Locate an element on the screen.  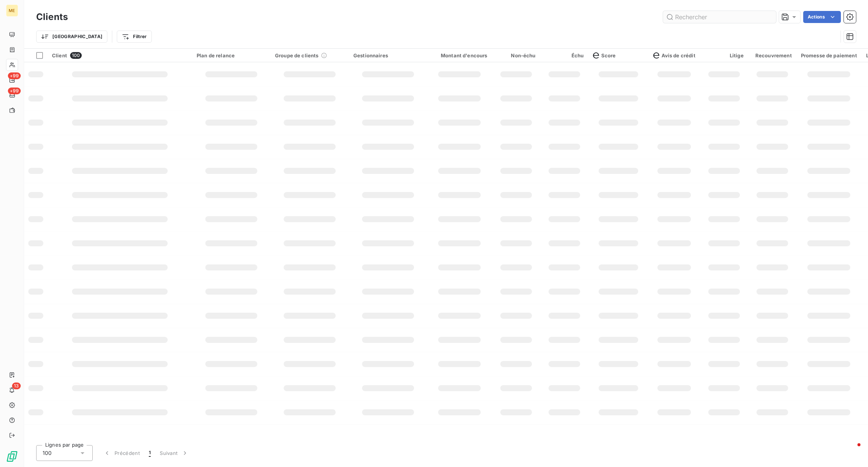
button: Filtrer is located at coordinates (134, 36).